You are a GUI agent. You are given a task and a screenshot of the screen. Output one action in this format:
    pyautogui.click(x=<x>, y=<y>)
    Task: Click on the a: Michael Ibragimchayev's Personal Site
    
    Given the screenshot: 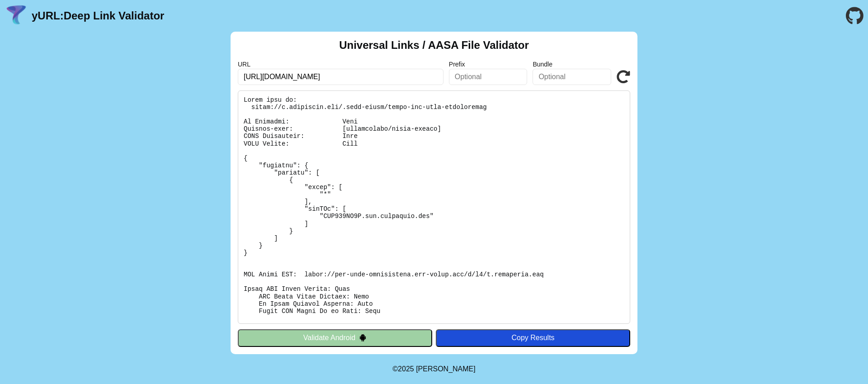 What is the action you would take?
    pyautogui.click(x=445, y=369)
    